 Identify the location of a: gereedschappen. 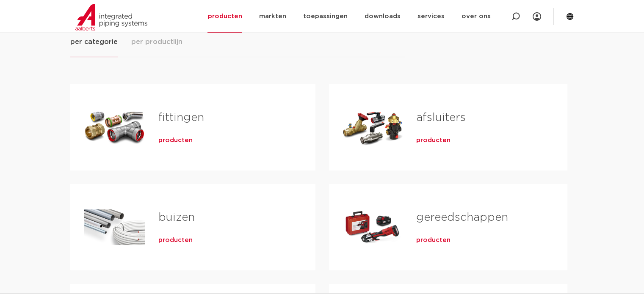
(462, 217).